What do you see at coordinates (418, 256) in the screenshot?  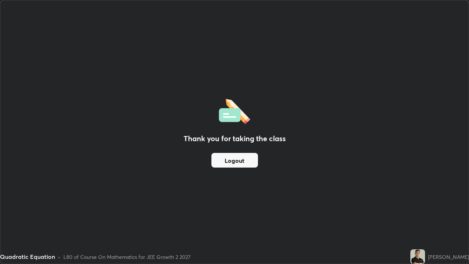 I see `img: 80a8f8f514494e9a843945b90b7e7503.jpg` at bounding box center [418, 256].